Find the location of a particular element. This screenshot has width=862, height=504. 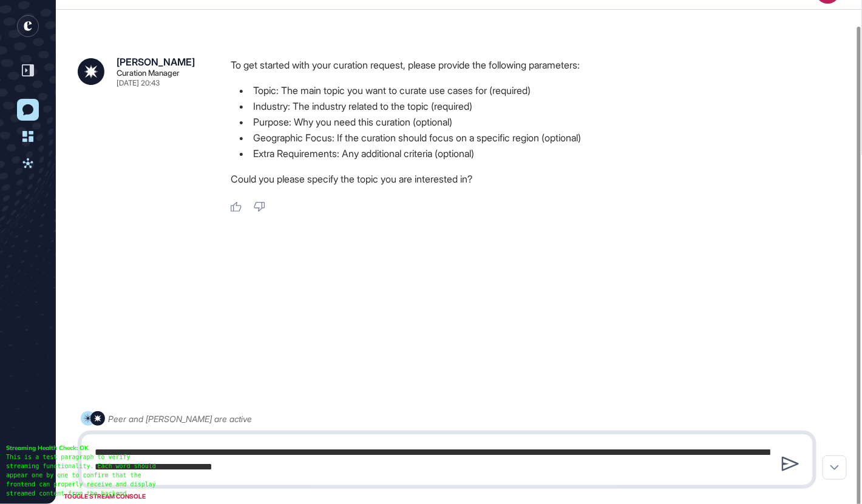

li: Extra Requirements: Any additional criteria (optional) is located at coordinates (540, 154).